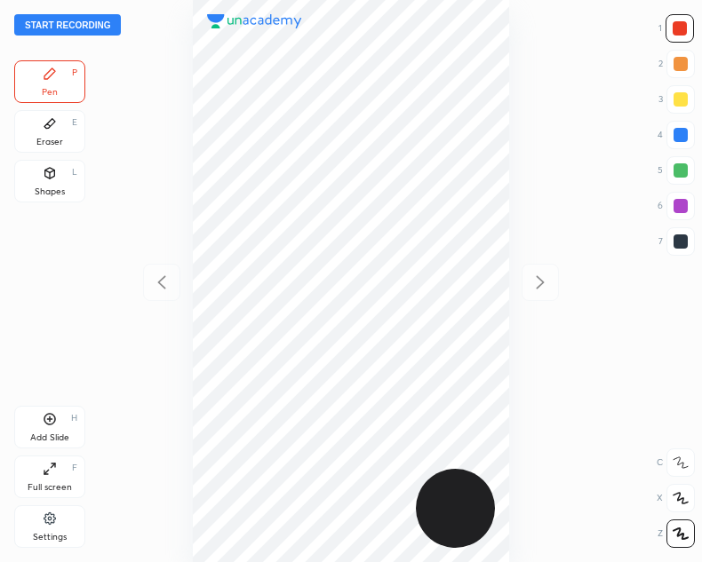 The width and height of the screenshot is (702, 562). I want to click on div: Settings, so click(50, 537).